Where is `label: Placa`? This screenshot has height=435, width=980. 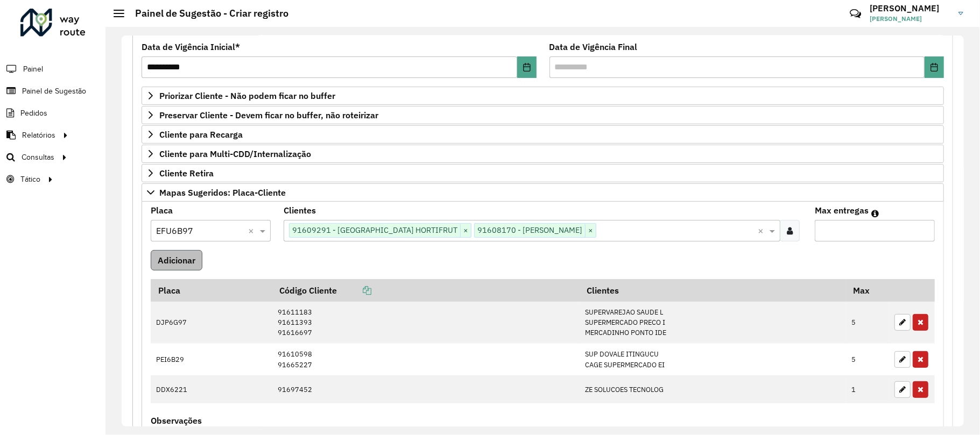
label: Placa is located at coordinates (161, 210).